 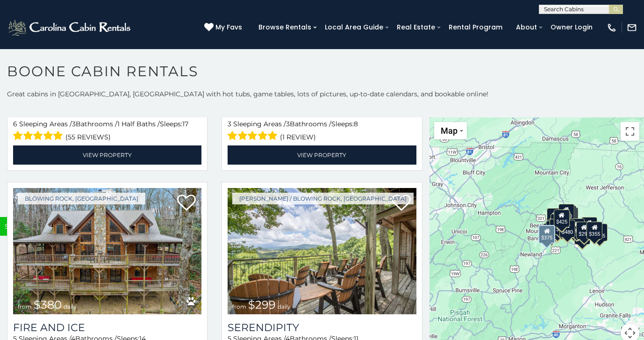 What do you see at coordinates (572, 27) in the screenshot?
I see `a: Owner Login` at bounding box center [572, 27].